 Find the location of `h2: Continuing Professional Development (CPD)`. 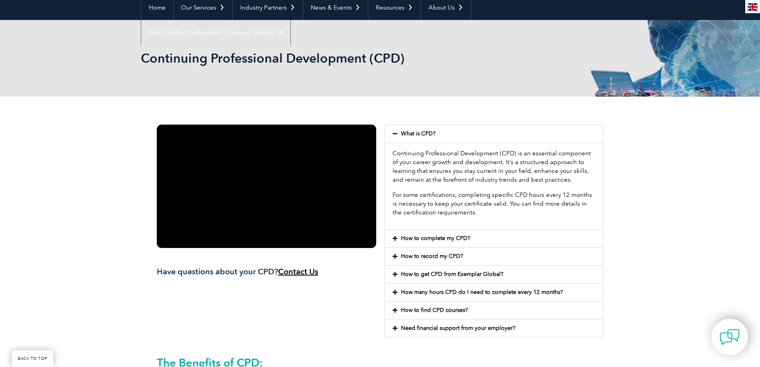

h2: Continuing Professional Development (CPD) is located at coordinates (309, 58).